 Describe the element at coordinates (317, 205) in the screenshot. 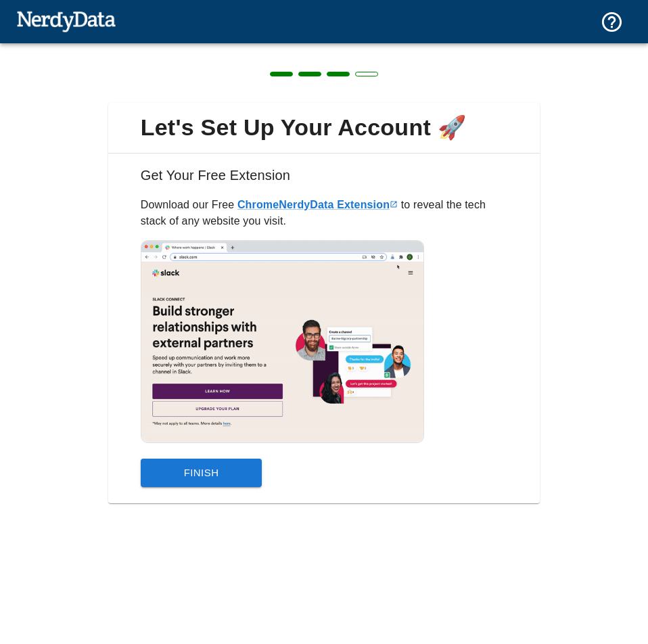

I see `a: ChromeNerdyData Extension` at that location.